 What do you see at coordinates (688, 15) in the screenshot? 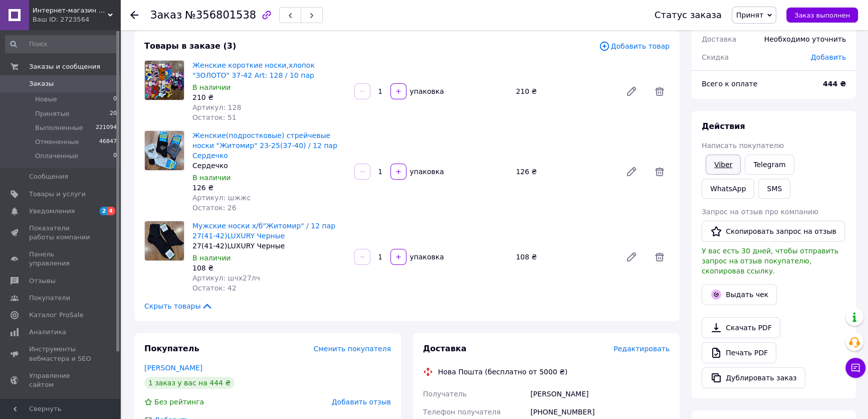
I see `div: Статус заказа` at bounding box center [688, 15].